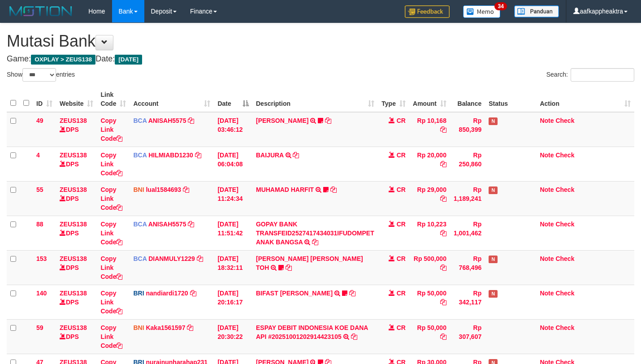  I want to click on a: Copy Rp 29,000 to clipboard, so click(444, 199).